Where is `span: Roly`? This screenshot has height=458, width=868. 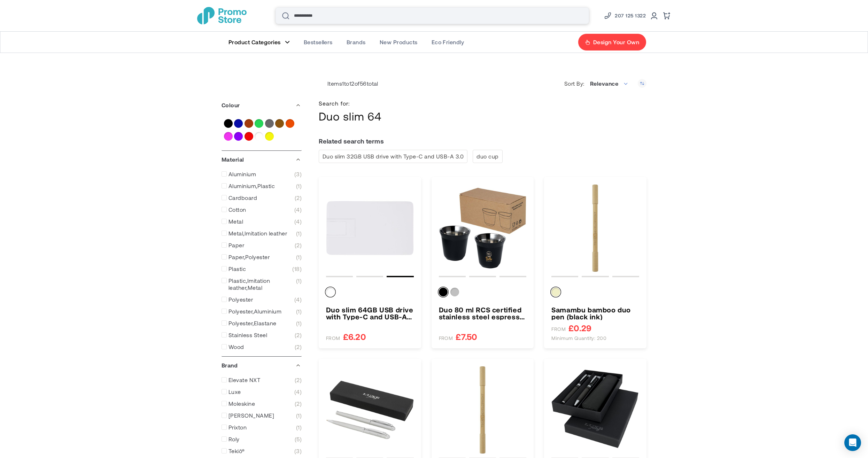 span: Roly is located at coordinates (234, 439).